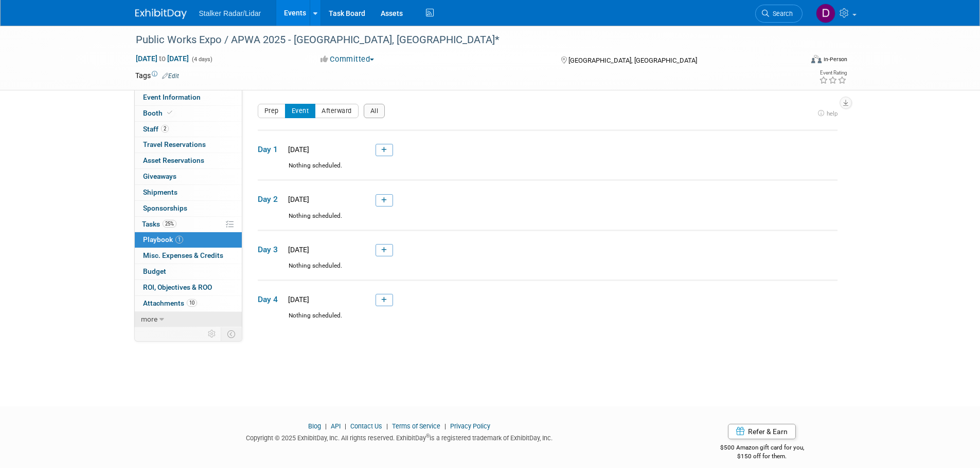  What do you see at coordinates (189, 114) in the screenshot?
I see `a: Booth` at bounding box center [189, 114].